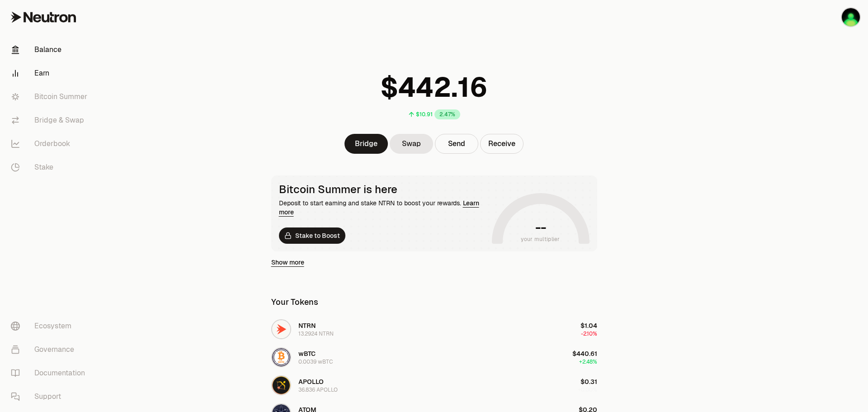 This screenshot has height=412, width=868. I want to click on span: APOLLO, so click(311, 382).